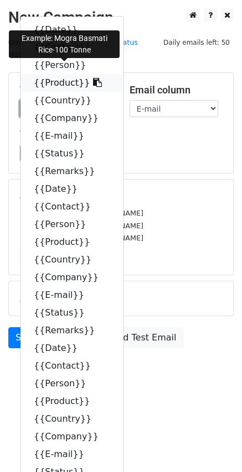 Image resolution: width=242 pixels, height=472 pixels. I want to click on div: Example: Mogra Basmati Rice-100 Tonne, so click(64, 44).